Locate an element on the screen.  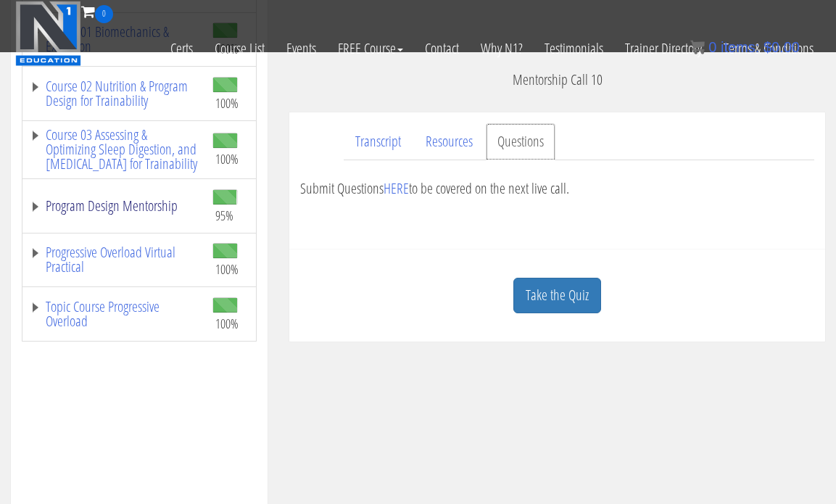
a: Terms & Conditions is located at coordinates (769, 48).